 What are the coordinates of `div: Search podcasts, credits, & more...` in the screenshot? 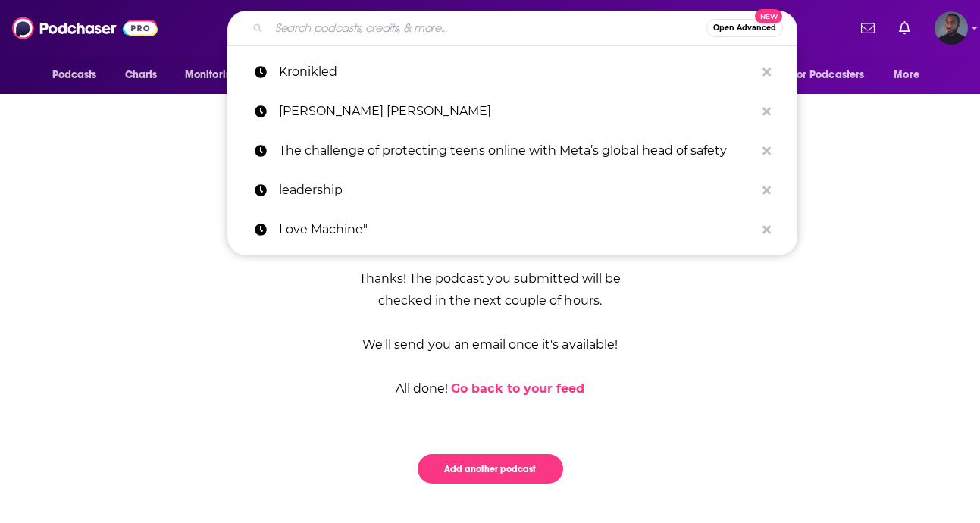 It's located at (512, 28).